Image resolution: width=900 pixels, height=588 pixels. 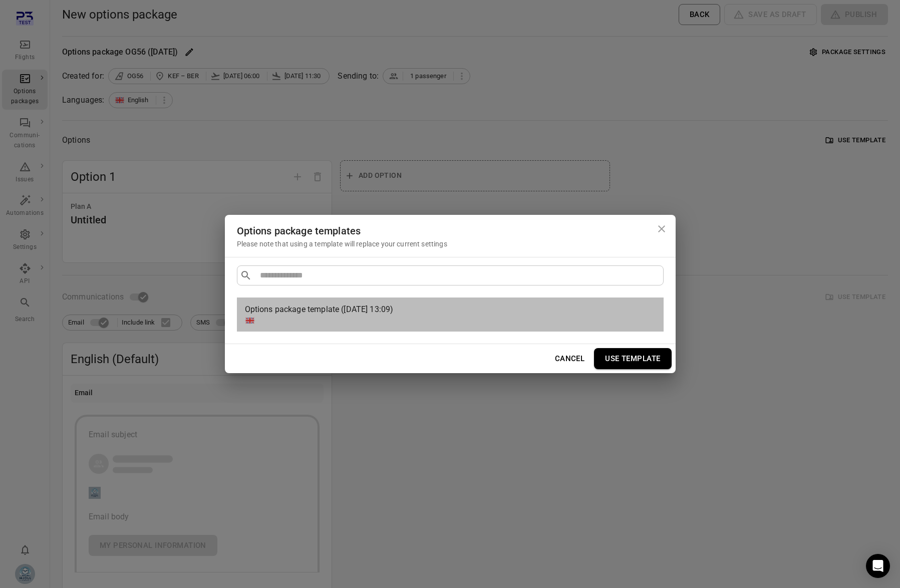 What do you see at coordinates (570, 358) in the screenshot?
I see `button: Cancel` at bounding box center [570, 358].